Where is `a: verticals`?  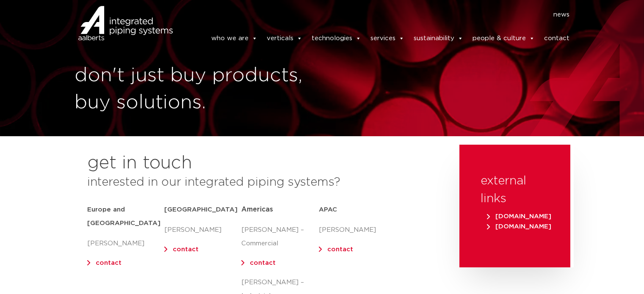 a: verticals is located at coordinates (285, 38).